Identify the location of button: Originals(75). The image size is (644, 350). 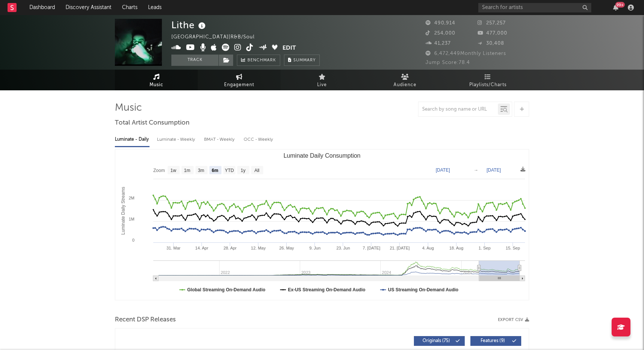
(439, 341).